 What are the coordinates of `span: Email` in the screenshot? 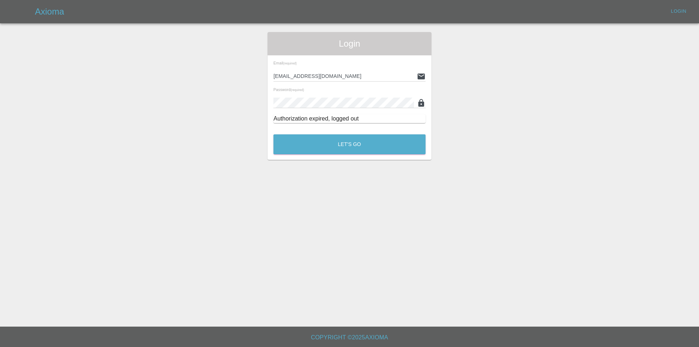 It's located at (285, 63).